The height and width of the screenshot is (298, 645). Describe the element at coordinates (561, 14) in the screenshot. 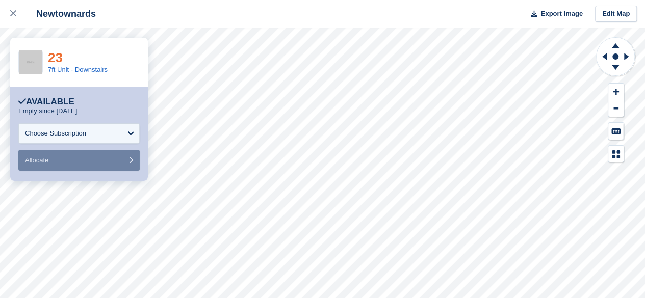

I see `span: Export Image` at that location.